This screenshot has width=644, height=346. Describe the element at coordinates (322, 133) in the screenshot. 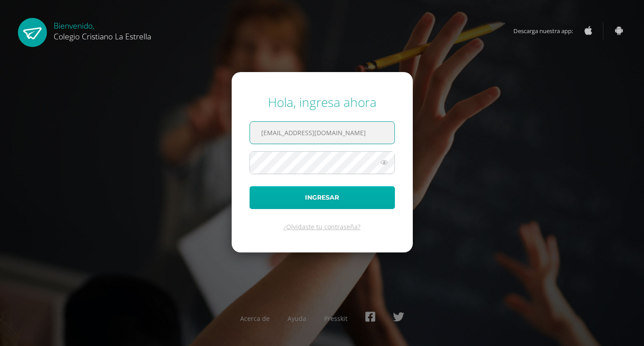

I see `input: Correo electrónico o usuario` at that location.